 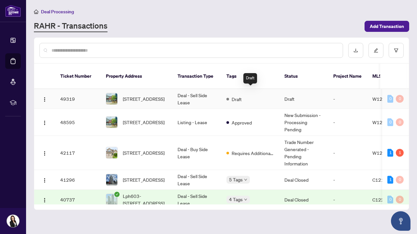 What do you see at coordinates (78, 99) in the screenshot?
I see `td: 49319` at bounding box center [78, 99].